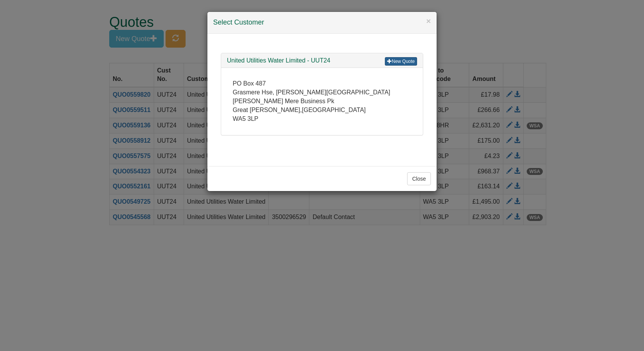  I want to click on span: WA5 3LP, so click(245, 118).